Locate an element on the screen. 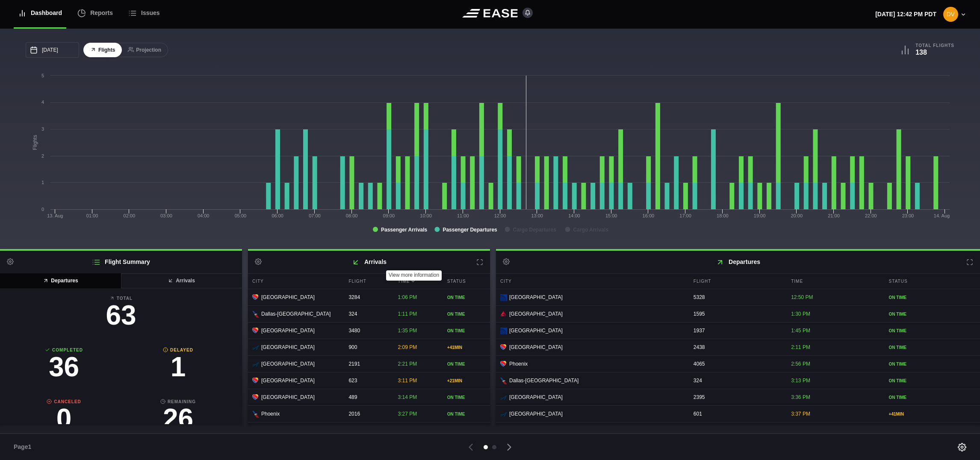 Image resolution: width=980 pixels, height=460 pixels. div: 623 is located at coordinates (368, 381).